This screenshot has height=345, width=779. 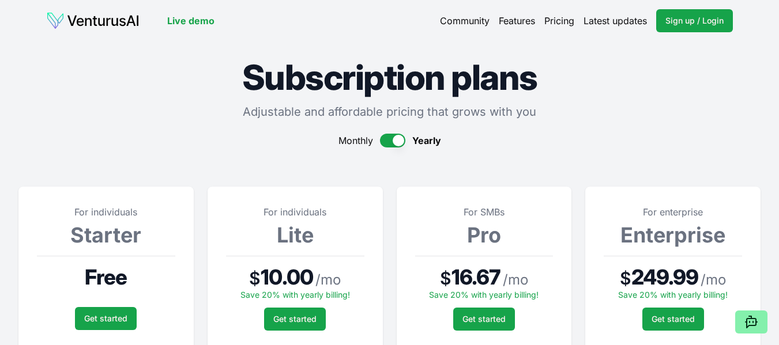 What do you see at coordinates (286, 277) in the screenshot?
I see `span: 10.00` at bounding box center [286, 277].